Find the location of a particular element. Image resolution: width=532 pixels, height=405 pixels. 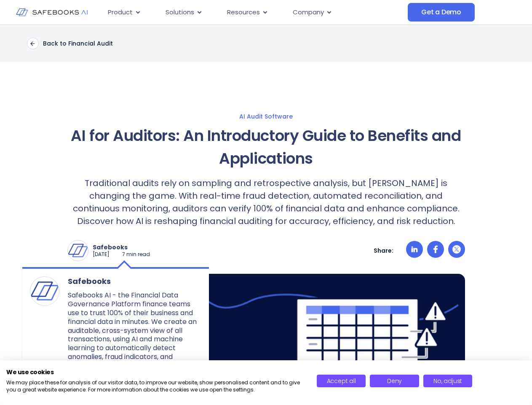

span: Accept all is located at coordinates (341, 381).